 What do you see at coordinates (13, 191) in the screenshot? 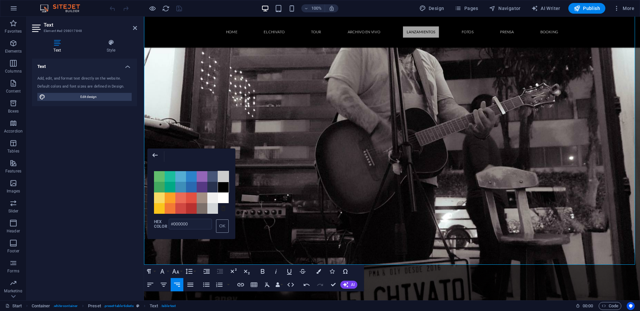
I see `p: Images` at bounding box center [13, 191].